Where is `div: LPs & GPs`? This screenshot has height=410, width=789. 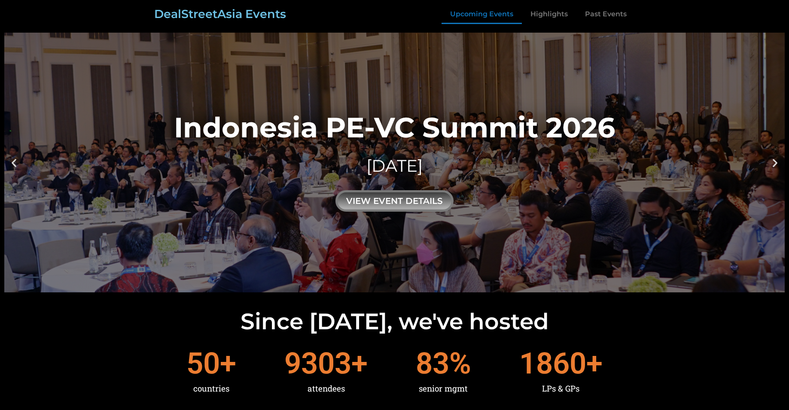
div: LPs & GPs is located at coordinates (561, 389).